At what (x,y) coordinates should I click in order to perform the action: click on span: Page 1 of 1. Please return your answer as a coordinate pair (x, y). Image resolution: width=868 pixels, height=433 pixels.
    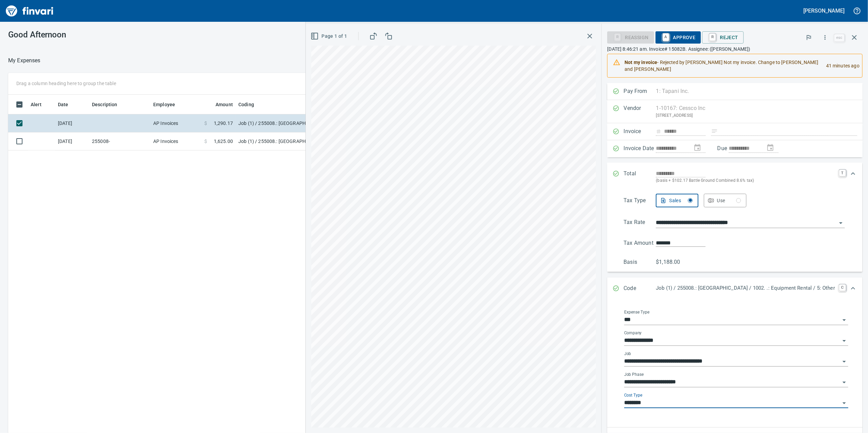
    Looking at the image, I should click on (329, 36).